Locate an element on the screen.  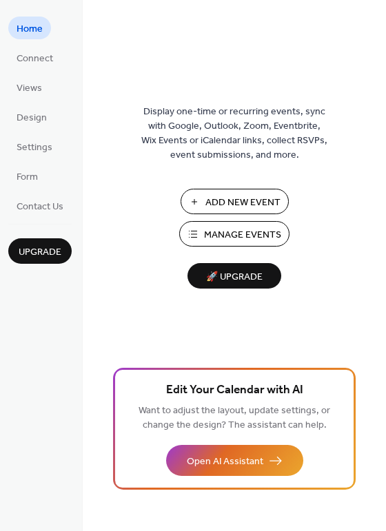
span: Upgrade is located at coordinates (40, 252).